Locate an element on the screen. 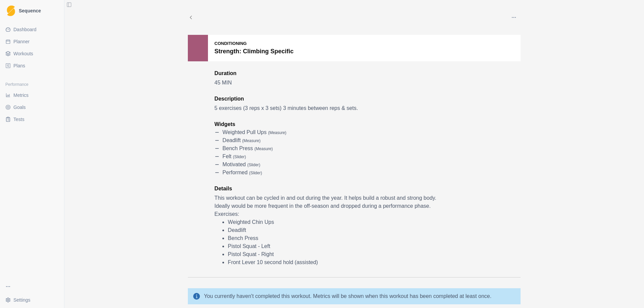 This screenshot has height=308, width=644. span: Planner is located at coordinates (21, 41).